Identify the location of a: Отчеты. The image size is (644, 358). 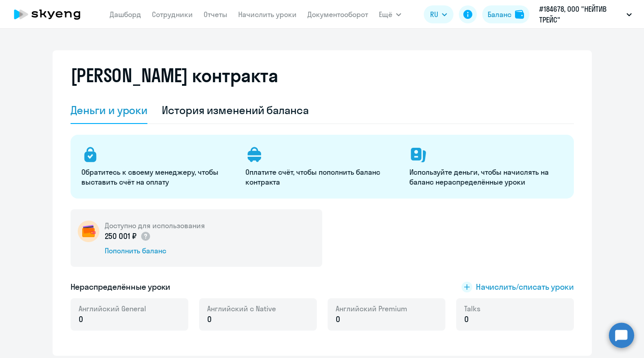
(215, 14).